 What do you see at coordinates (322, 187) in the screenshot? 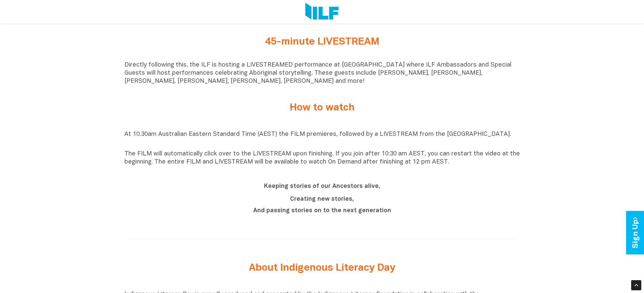
I see `b: Keeping stories of our Ancestors alive,` at bounding box center [322, 187].